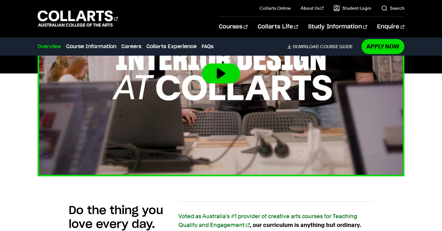 This screenshot has height=231, width=442. Describe the element at coordinates (275, 8) in the screenshot. I see `a: Collarts Online` at that location.